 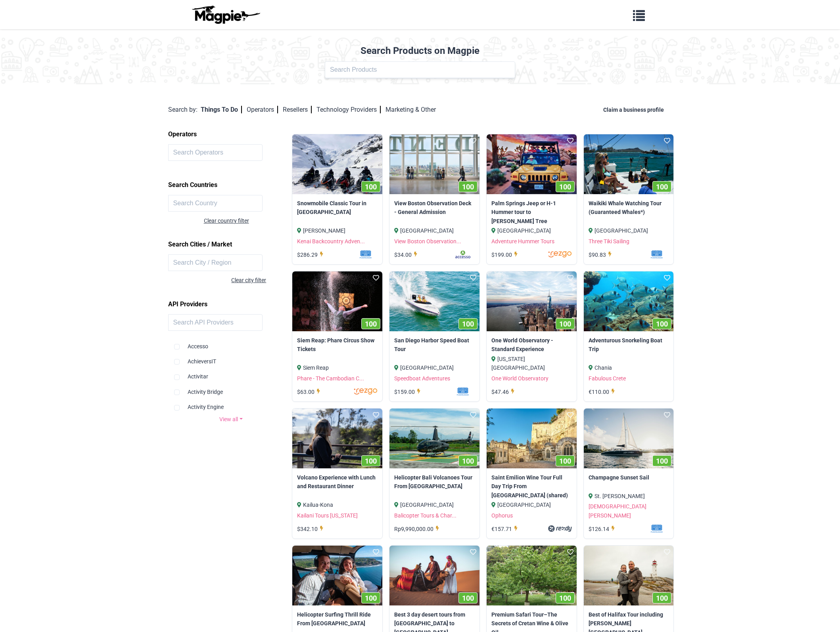 What do you see at coordinates (608, 378) in the screenshot?
I see `a: Fabulous Crete` at bounding box center [608, 378].